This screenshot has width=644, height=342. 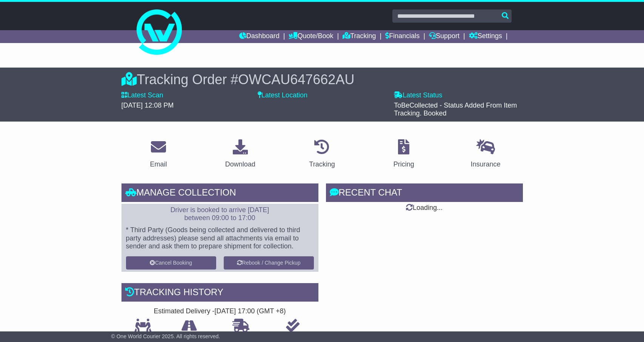 I want to click on div: Download, so click(x=240, y=164).